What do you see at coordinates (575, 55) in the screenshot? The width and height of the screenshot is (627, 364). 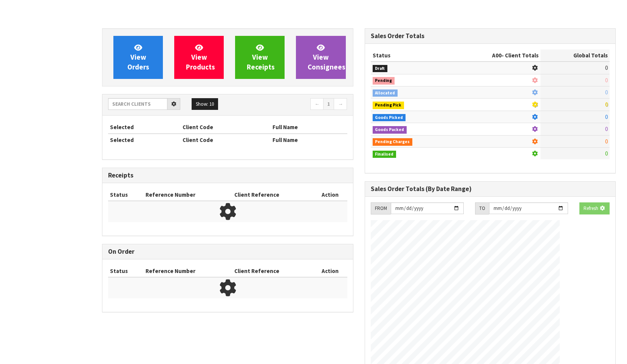 I see `th: Global Totals` at bounding box center [575, 55].